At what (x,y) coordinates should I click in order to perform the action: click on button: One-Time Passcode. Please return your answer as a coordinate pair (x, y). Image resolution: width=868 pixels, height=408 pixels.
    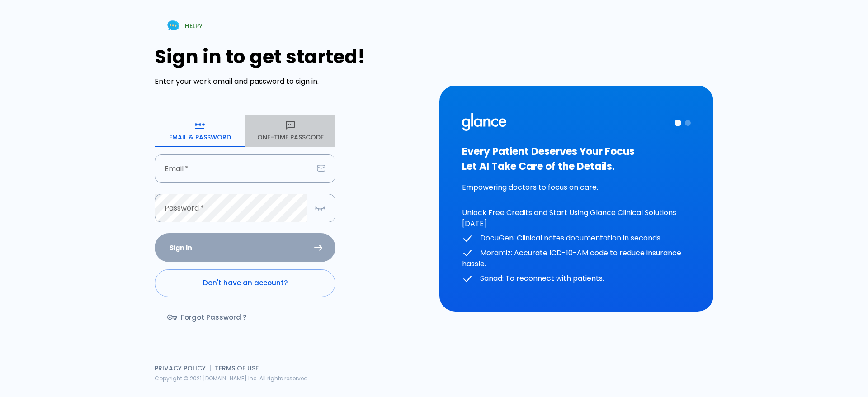
    Looking at the image, I should click on (291, 131).